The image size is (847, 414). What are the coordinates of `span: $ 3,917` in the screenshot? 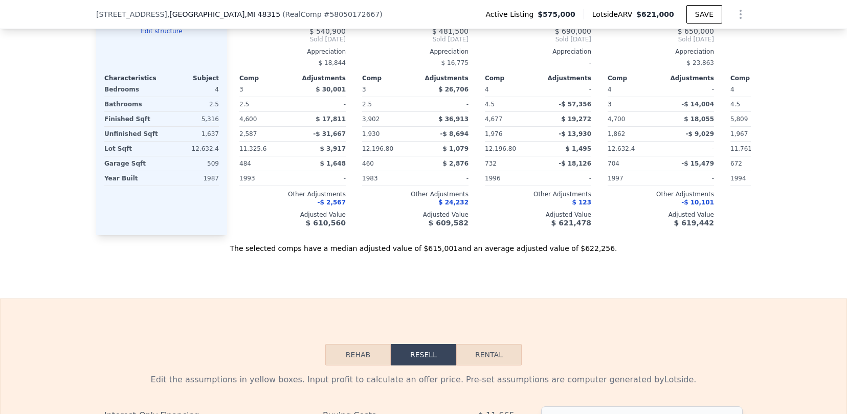 It's located at (333, 149).